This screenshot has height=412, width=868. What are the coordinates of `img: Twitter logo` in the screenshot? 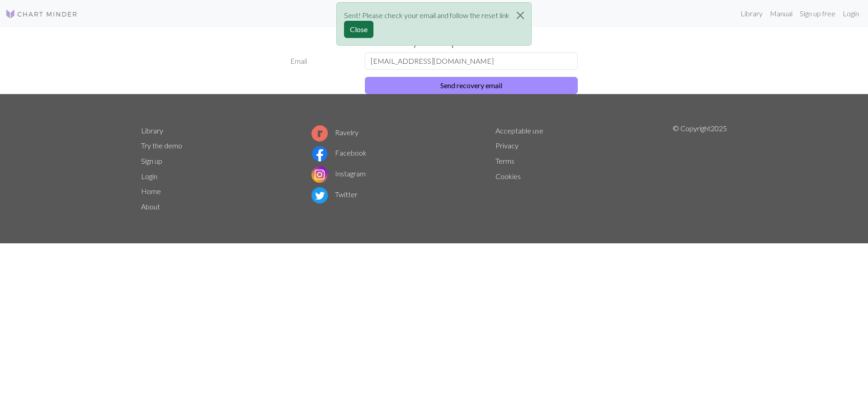 It's located at (320, 195).